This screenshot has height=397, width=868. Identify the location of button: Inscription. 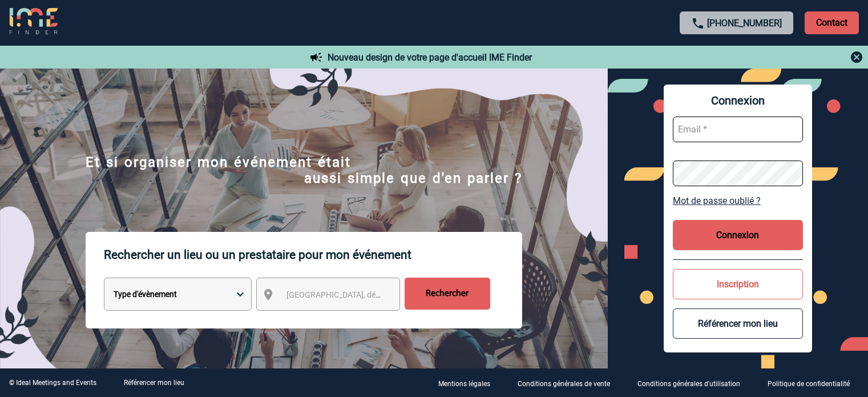
(739, 284).